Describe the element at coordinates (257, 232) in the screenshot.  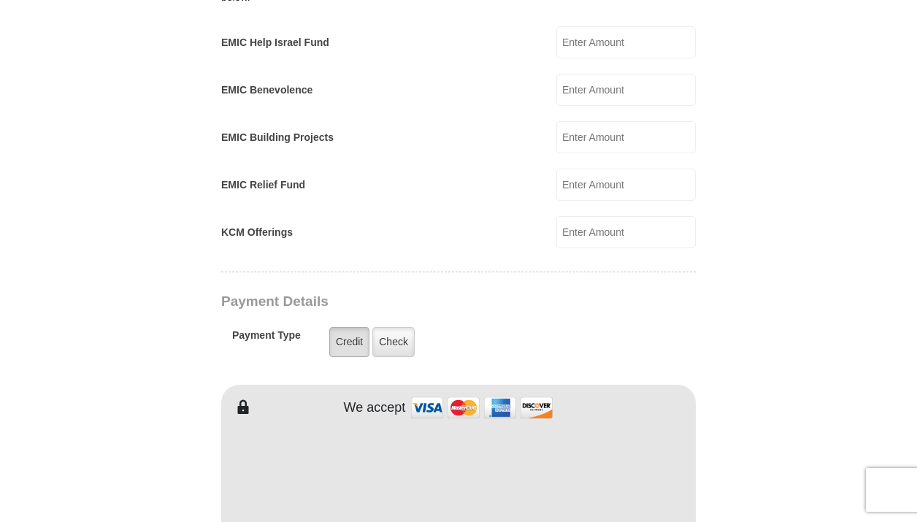
I see `label: KCM Offerings` at that location.